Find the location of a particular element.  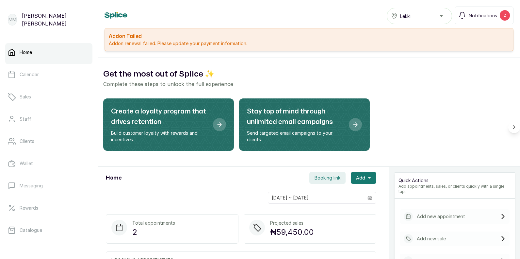

h2: Create a loyalty program that drives retention is located at coordinates (159, 117).